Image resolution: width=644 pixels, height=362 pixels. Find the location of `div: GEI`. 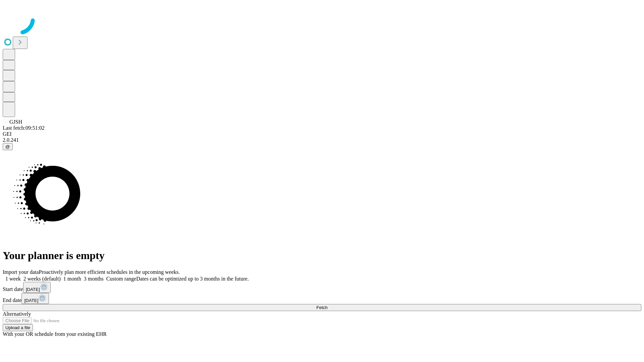

div: GEI is located at coordinates (322, 134).